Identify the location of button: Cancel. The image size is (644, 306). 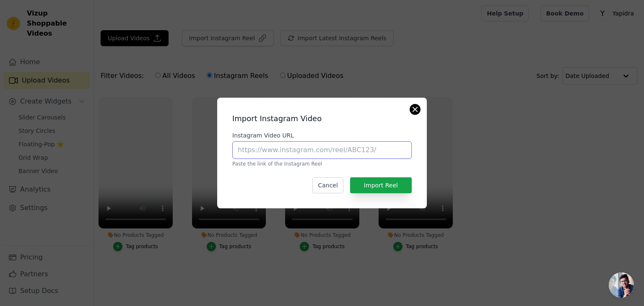
(328, 185).